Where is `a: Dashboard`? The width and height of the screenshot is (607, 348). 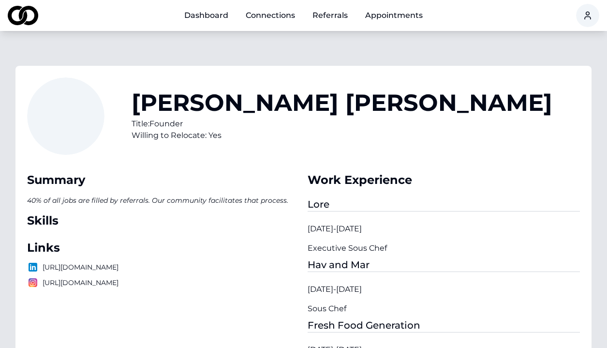 a: Dashboard is located at coordinates (206, 15).